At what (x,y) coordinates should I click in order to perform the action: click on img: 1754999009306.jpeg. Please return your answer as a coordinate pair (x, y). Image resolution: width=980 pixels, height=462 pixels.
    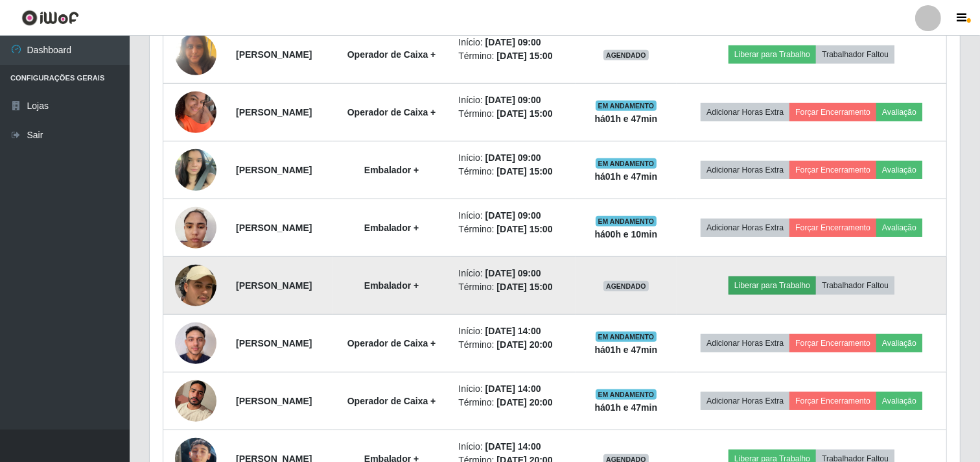
    Looking at the image, I should click on (195, 169).